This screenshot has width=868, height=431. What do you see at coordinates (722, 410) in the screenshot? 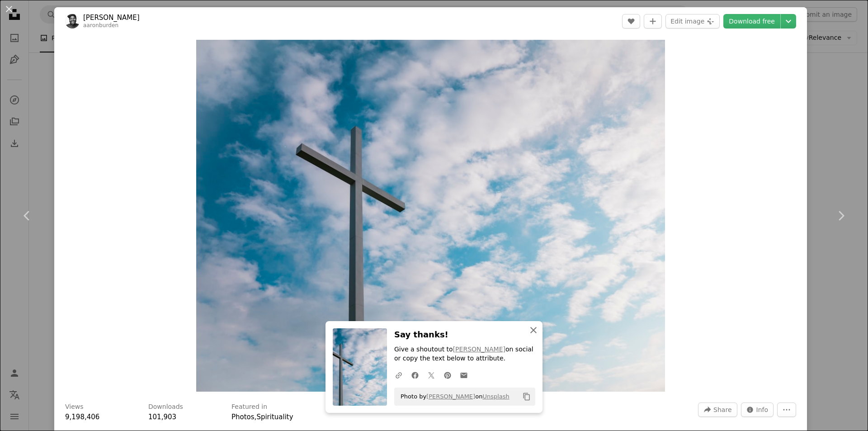
I see `span: Share` at bounding box center [722, 410].